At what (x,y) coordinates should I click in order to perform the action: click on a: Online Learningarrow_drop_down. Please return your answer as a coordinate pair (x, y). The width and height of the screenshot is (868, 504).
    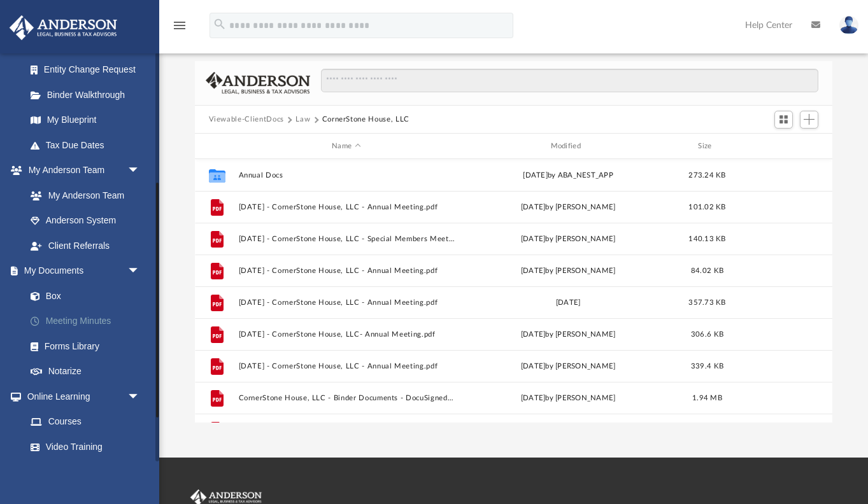
    Looking at the image, I should click on (81, 396).